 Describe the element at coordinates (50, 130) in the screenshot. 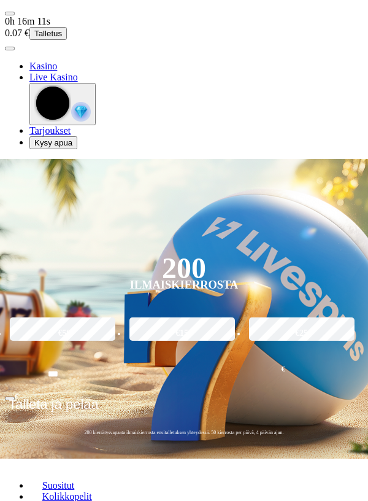

I see `a: gift-inverted iconTarjoukset` at that location.